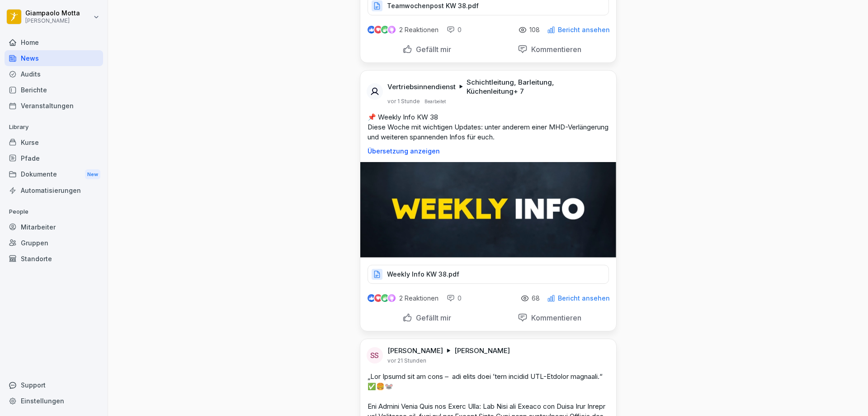 This screenshot has height=416, width=868. Describe the element at coordinates (54, 58) in the screenshot. I see `a: News` at that location.